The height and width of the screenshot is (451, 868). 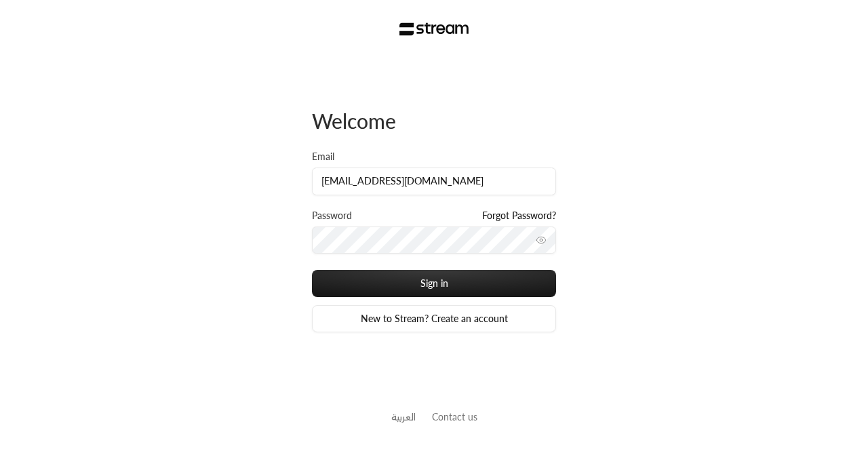 What do you see at coordinates (541, 240) in the screenshot?
I see `button: toggle password visibility` at bounding box center [541, 240].